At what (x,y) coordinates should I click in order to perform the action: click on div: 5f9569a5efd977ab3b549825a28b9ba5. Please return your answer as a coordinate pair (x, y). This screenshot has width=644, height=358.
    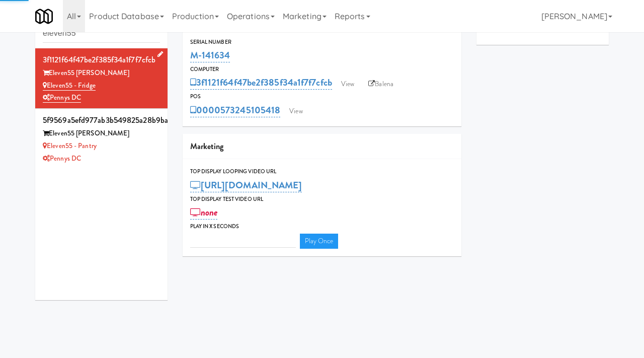
    Looking at the image, I should click on (101, 120).